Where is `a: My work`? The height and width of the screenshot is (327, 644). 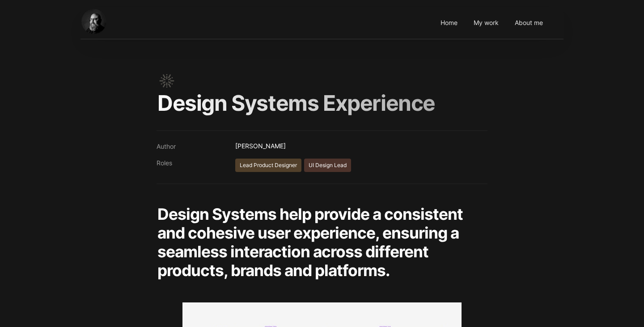
a: My work is located at coordinates (486, 23).